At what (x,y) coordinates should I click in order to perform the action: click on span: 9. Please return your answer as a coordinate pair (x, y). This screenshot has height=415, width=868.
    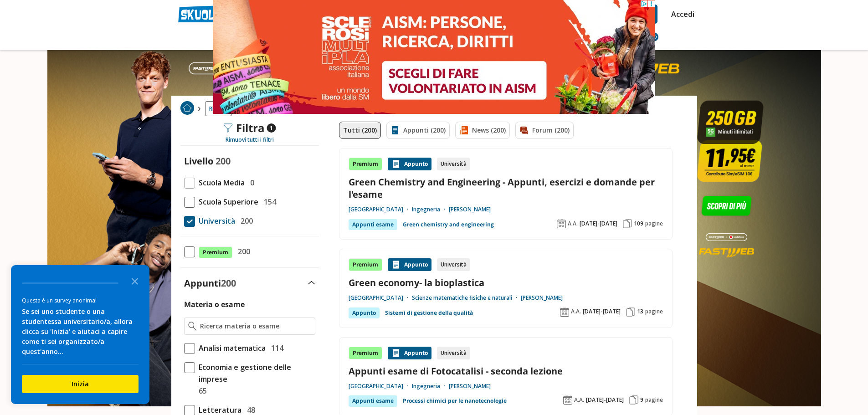
    Looking at the image, I should click on (642, 400).